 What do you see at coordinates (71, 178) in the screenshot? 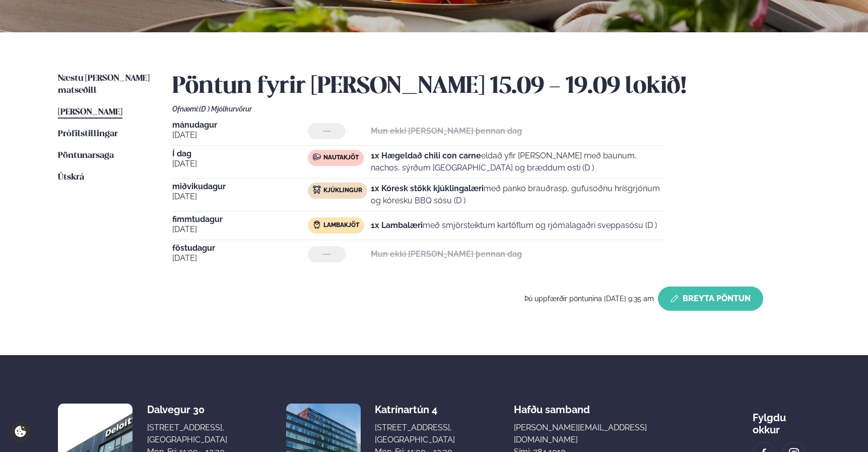
I see `a: Útskrá` at bounding box center [71, 178].